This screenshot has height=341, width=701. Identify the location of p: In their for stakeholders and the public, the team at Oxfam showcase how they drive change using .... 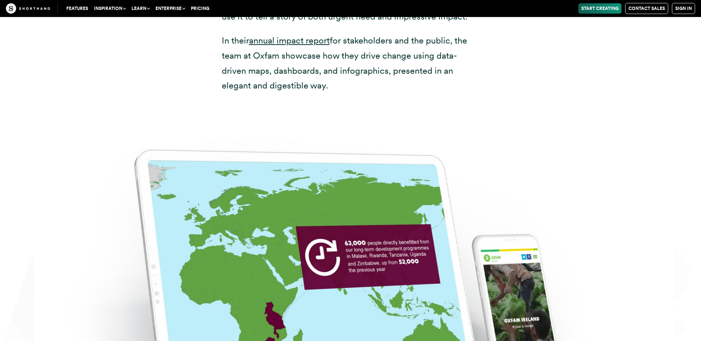
(351, 63).